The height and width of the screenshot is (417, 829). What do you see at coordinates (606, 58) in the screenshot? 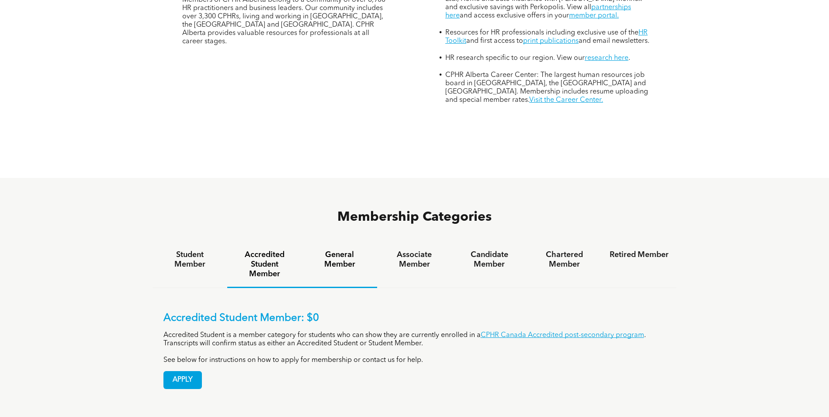
I see `a: research here` at bounding box center [606, 58].